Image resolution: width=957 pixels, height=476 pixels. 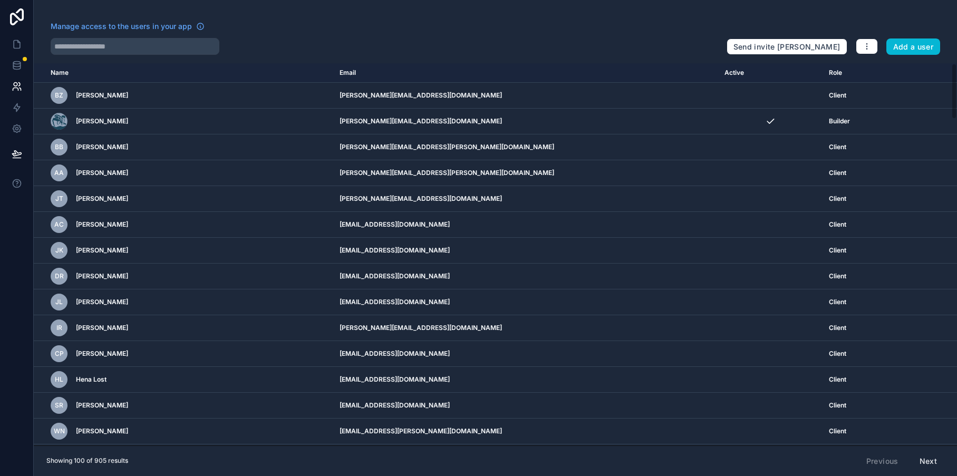 I want to click on button: Next, so click(x=928, y=461).